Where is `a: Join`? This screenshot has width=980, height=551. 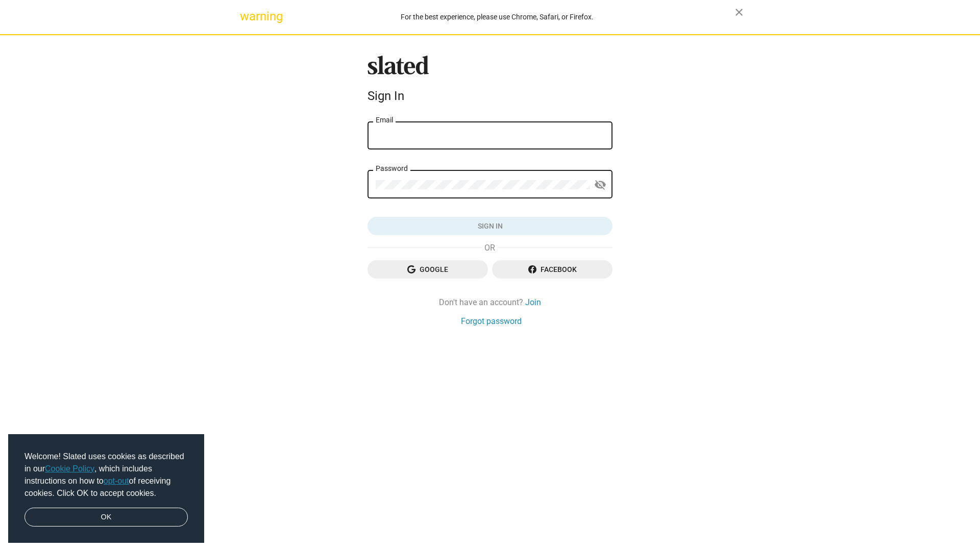
a: Join is located at coordinates (533, 302).